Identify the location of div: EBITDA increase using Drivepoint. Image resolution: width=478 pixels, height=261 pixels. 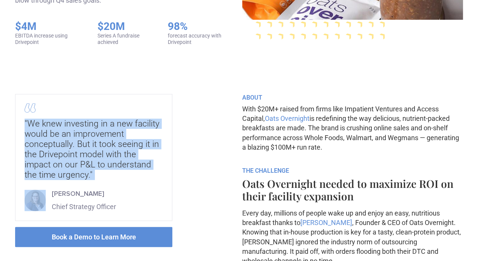
(49, 39).